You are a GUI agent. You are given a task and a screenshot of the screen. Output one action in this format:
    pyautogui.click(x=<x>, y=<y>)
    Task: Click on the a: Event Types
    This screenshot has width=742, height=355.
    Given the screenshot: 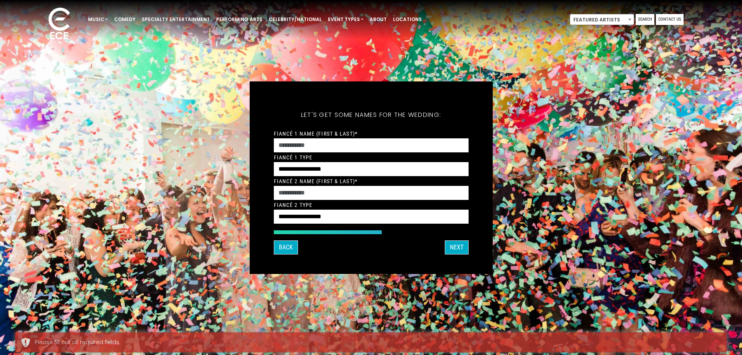 What is the action you would take?
    pyautogui.click(x=345, y=19)
    